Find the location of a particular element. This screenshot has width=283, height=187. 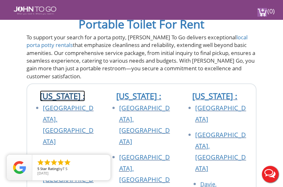

img: JOHN to go is located at coordinates (35, 11).